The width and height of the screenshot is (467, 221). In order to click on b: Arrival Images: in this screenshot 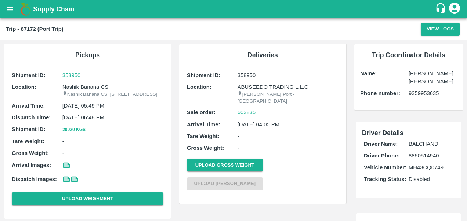, I will do `click(31, 165)`.